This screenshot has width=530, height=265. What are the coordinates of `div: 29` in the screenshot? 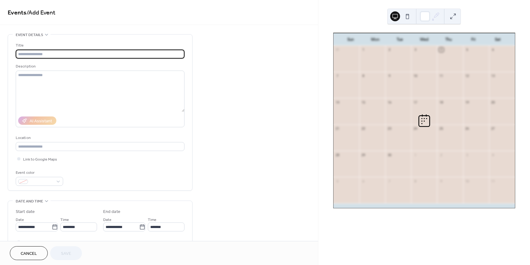 It's located at (364, 155).